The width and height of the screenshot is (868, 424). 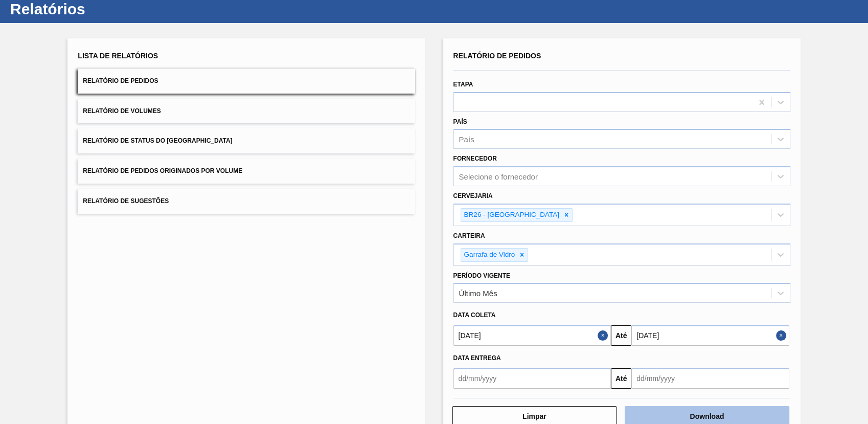 I want to click on label: Carteira, so click(x=469, y=236).